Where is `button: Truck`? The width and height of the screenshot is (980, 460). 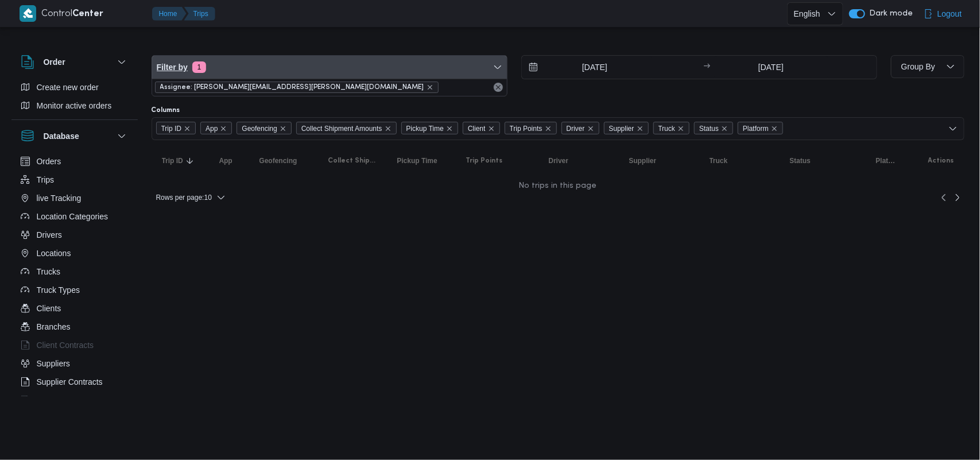
button: Truck is located at coordinates (739, 161).